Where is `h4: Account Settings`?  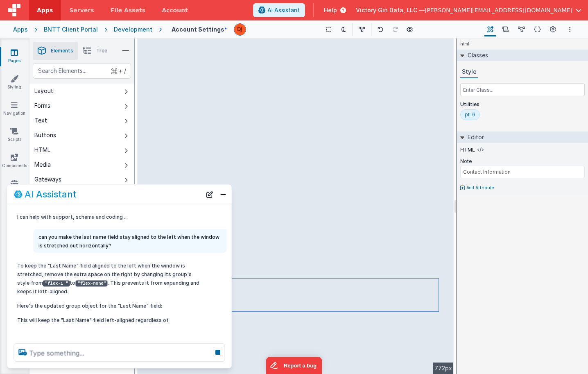 h4: Account Settings is located at coordinates (198, 29).